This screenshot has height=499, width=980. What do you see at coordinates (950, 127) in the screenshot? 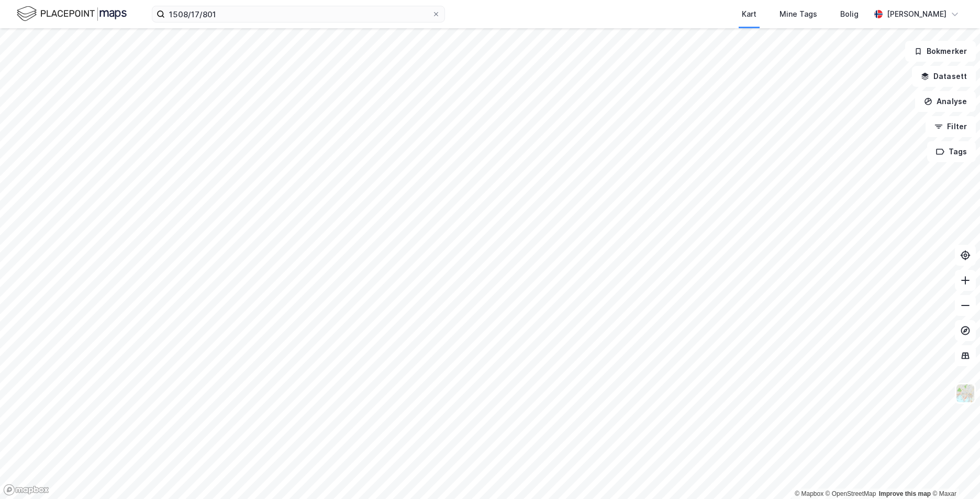
I see `button: Filter` at bounding box center [950, 127].